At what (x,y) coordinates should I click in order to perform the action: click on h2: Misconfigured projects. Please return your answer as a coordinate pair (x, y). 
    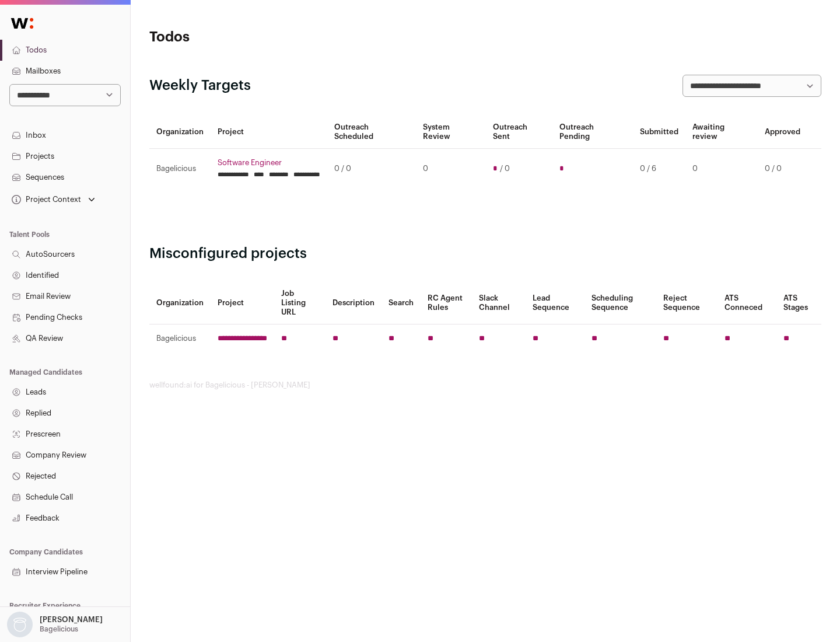
    Looking at the image, I should click on (486, 254).